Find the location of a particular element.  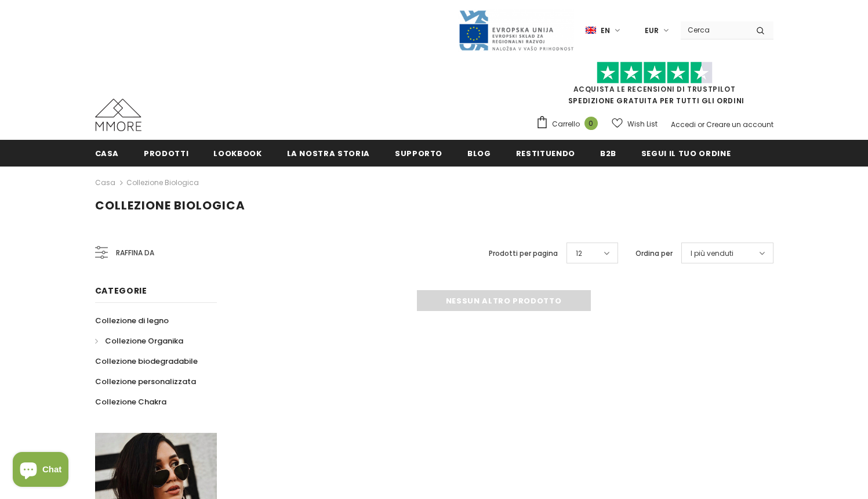

span: Collezione Organika is located at coordinates (144, 340).